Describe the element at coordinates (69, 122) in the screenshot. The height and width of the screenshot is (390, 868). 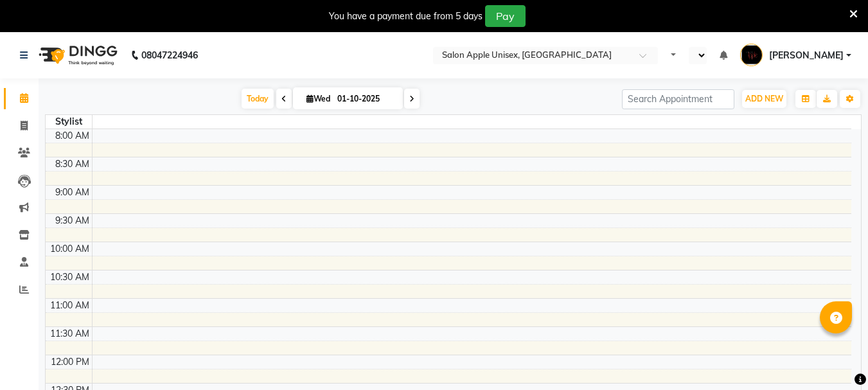
I see `div: Stylist` at that location.